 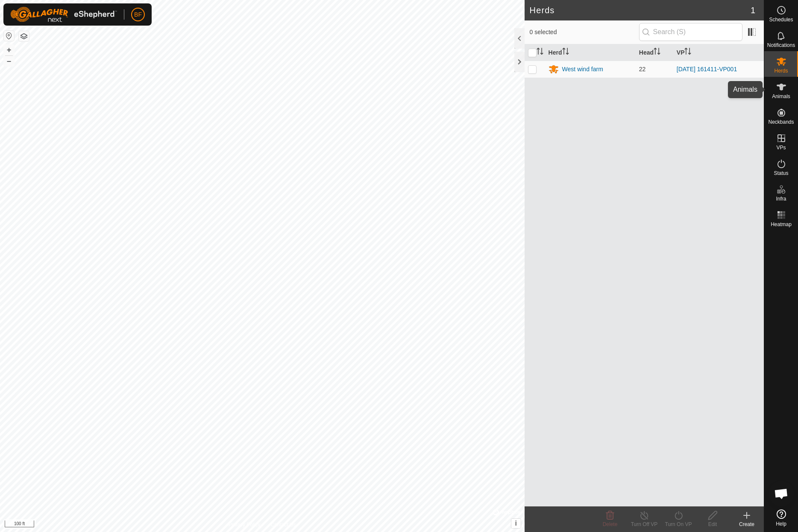 What do you see at coordinates (781, 173) in the screenshot?
I see `span: Status` at bounding box center [781, 173].